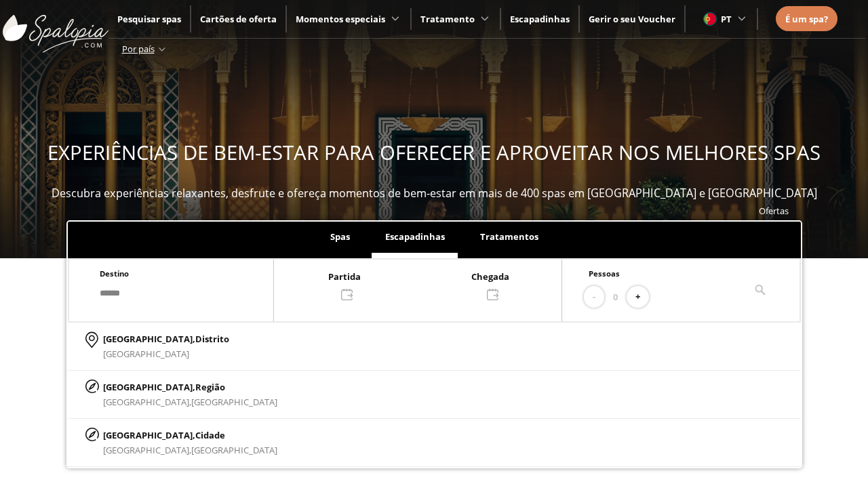 Image resolution: width=868 pixels, height=488 pixels. What do you see at coordinates (434, 152) in the screenshot?
I see `span: EXPERIÊNCIAS DE BEM-ESTAR PARA OFERECER E APROVEITAR NOS MELHORES SPAS` at bounding box center [434, 152].